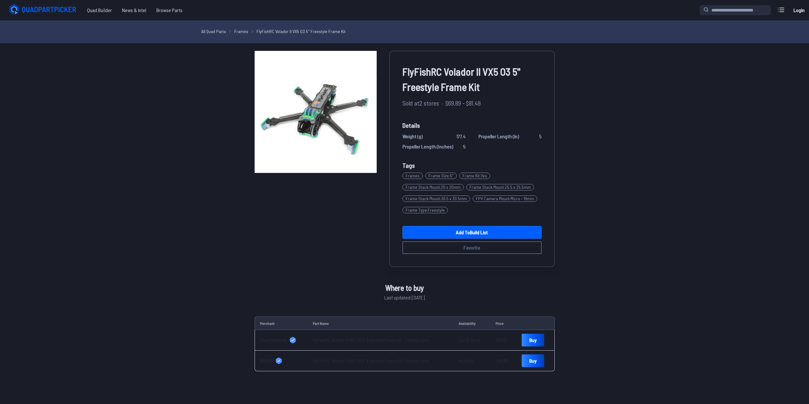  What do you see at coordinates (381, 323) in the screenshot?
I see `td: Part Name` at bounding box center [381, 323].